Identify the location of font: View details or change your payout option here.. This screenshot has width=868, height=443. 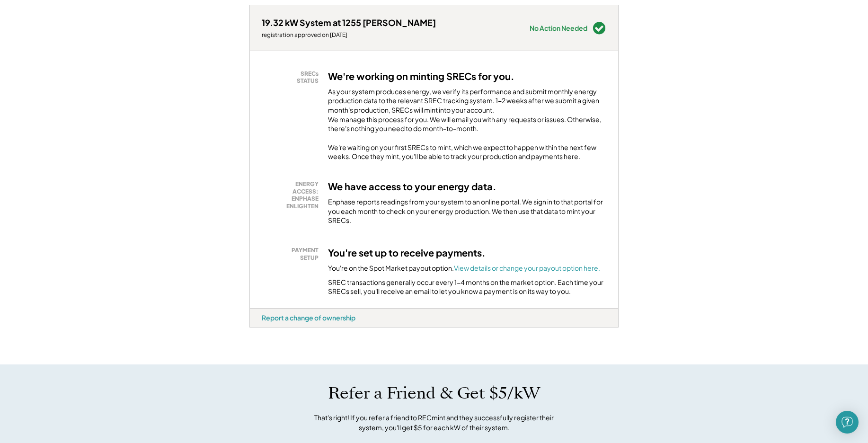
(527, 268).